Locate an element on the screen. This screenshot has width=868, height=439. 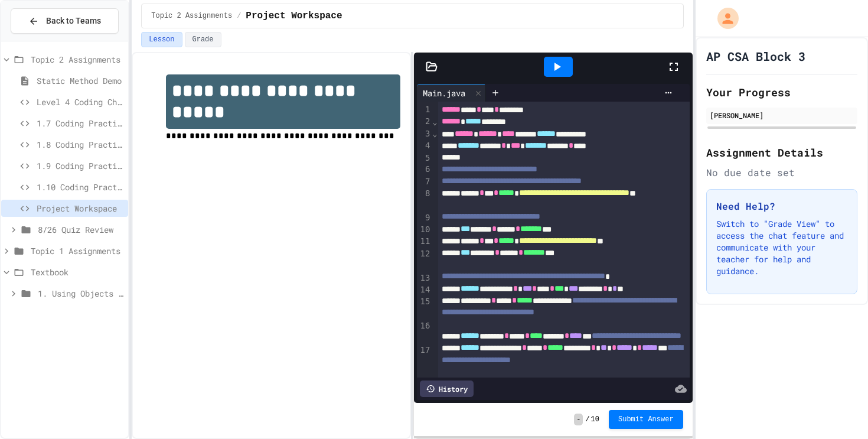
span: Textbook is located at coordinates (77, 272).